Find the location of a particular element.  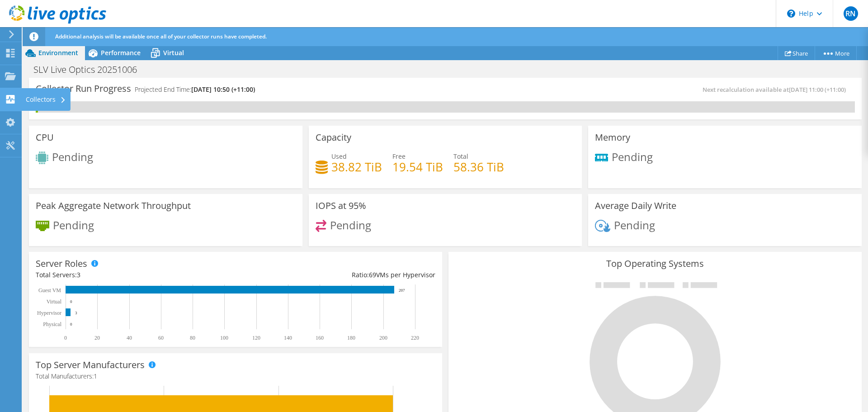

text: 60 is located at coordinates (161, 337).